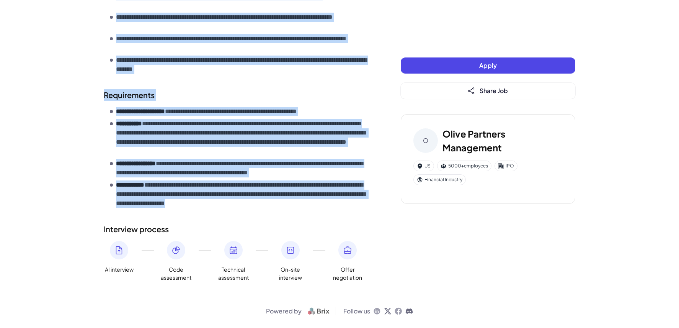 The height and width of the screenshot is (328, 679). What do you see at coordinates (234, 273) in the screenshot?
I see `span: Technical assessment` at bounding box center [234, 273].